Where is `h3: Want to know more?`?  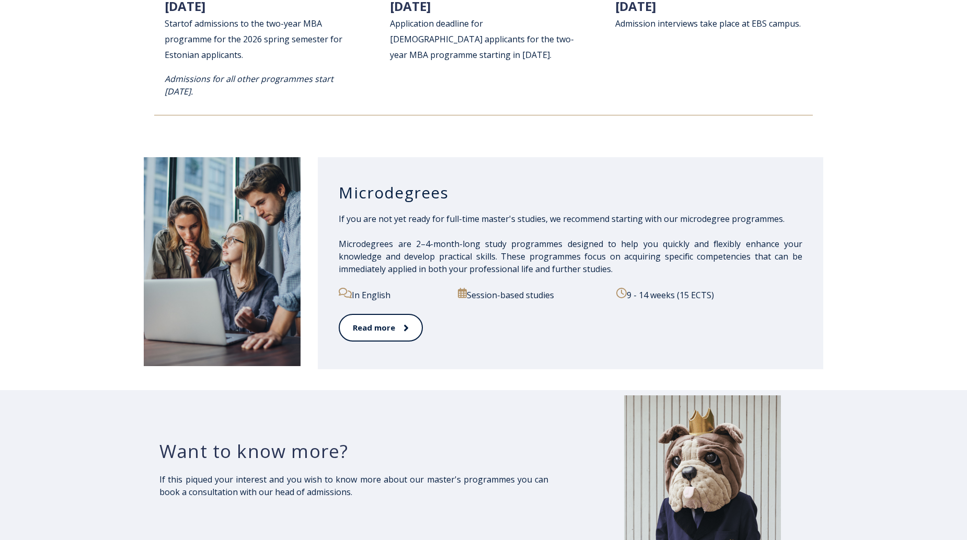
h3: Want to know more? is located at coordinates (354, 451).